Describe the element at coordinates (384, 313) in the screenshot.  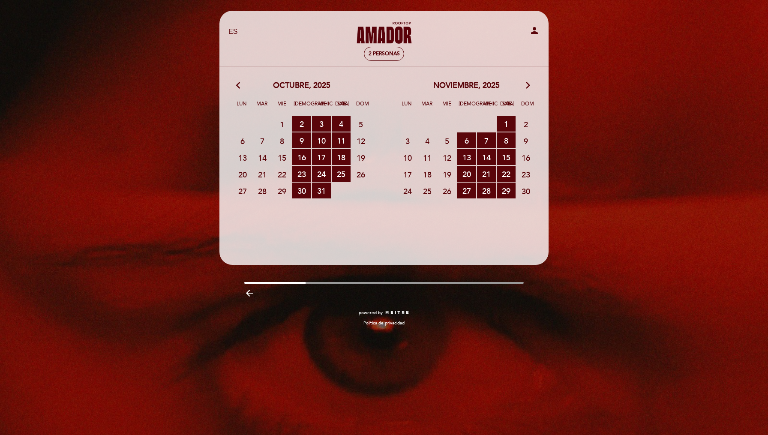
I see `a: powered by` at that location.